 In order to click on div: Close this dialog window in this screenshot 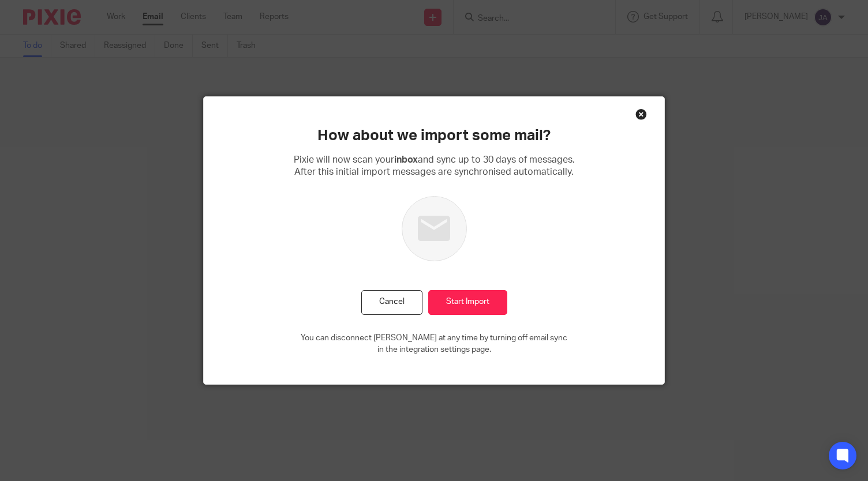, I will do `click(641, 114)`.